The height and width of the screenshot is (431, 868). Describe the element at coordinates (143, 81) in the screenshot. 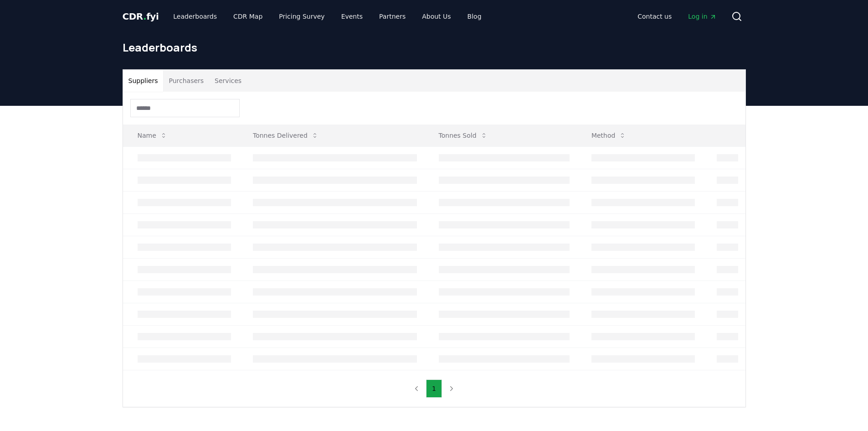

I see `button: Suppliers` at that location.